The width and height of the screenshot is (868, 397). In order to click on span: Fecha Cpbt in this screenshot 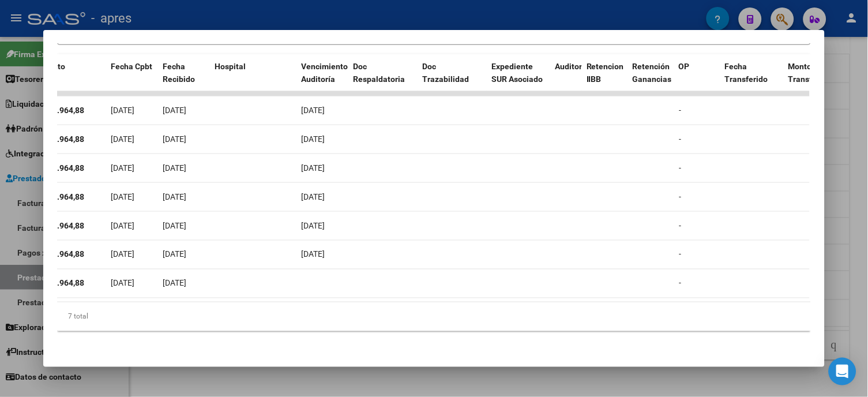, I will do `click(132, 67)`.